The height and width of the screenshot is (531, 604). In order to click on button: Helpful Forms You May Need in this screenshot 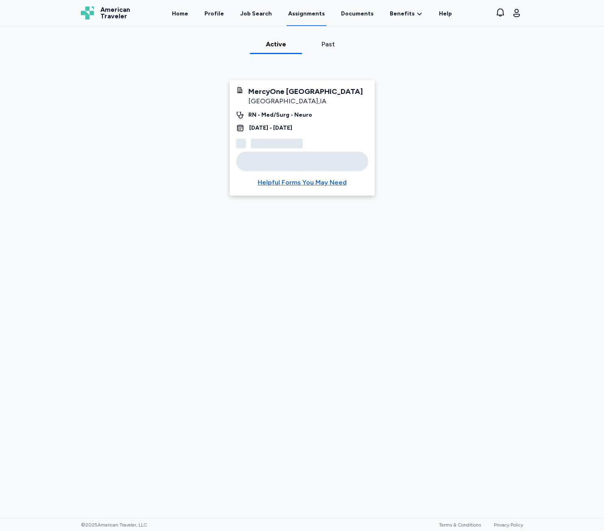, I will do `click(302, 182)`.